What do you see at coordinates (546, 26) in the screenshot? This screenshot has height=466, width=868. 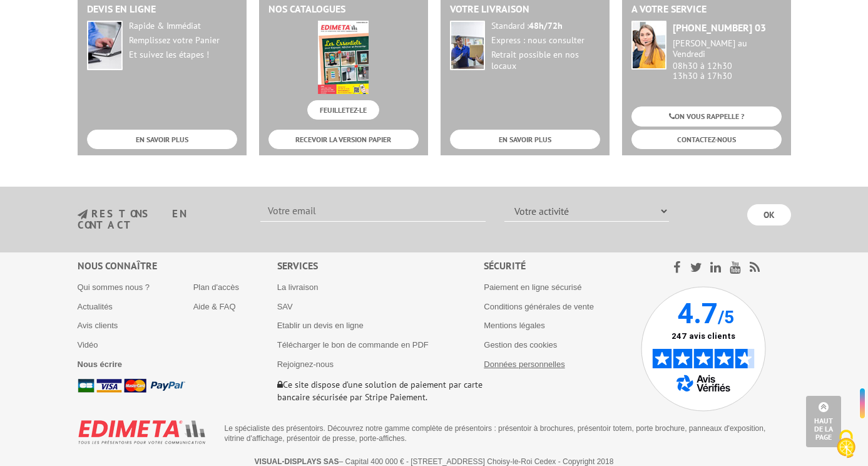 I see `div: Standard :` at bounding box center [546, 26].